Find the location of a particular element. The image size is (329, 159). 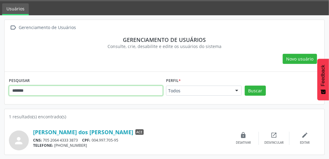

span: CPF: is located at coordinates (86, 140).